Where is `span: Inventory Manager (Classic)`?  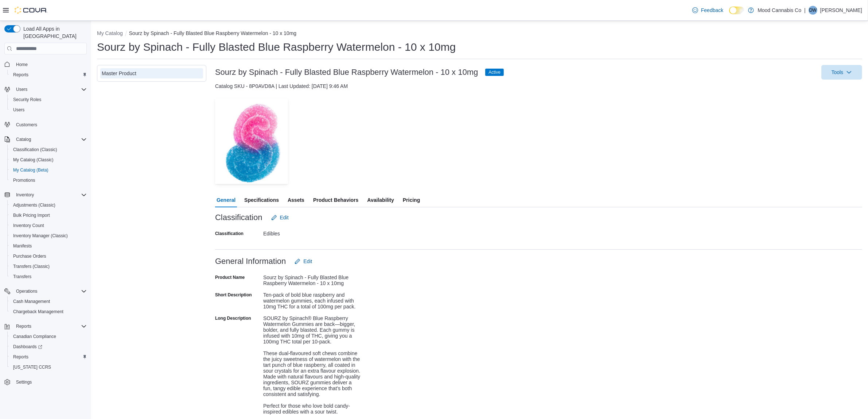
span: Inventory Manager (Classic) is located at coordinates (40, 235).